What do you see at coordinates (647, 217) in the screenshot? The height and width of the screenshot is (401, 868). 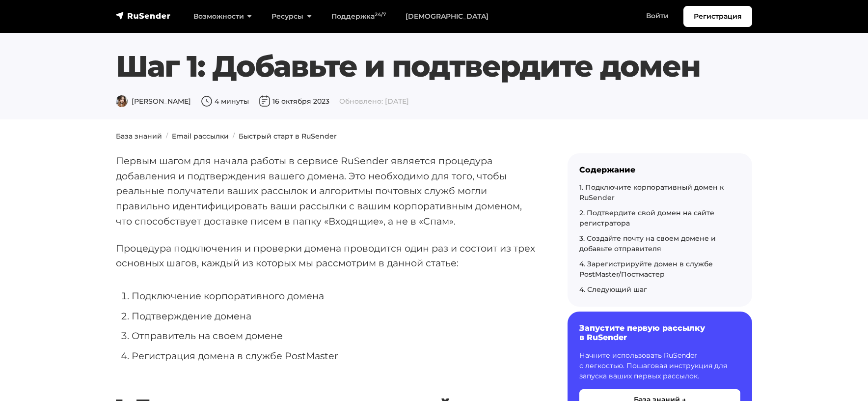 I see `a: 2. Подтвердите свой домен на сайте регистратора` at bounding box center [647, 217].